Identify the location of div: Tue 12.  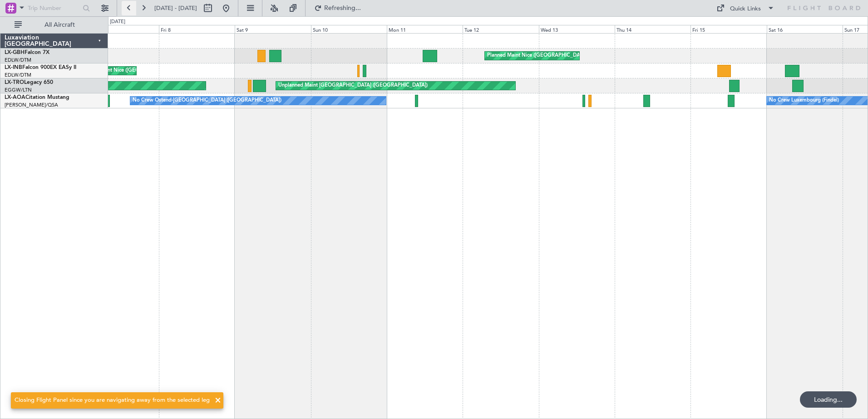
(500, 29).